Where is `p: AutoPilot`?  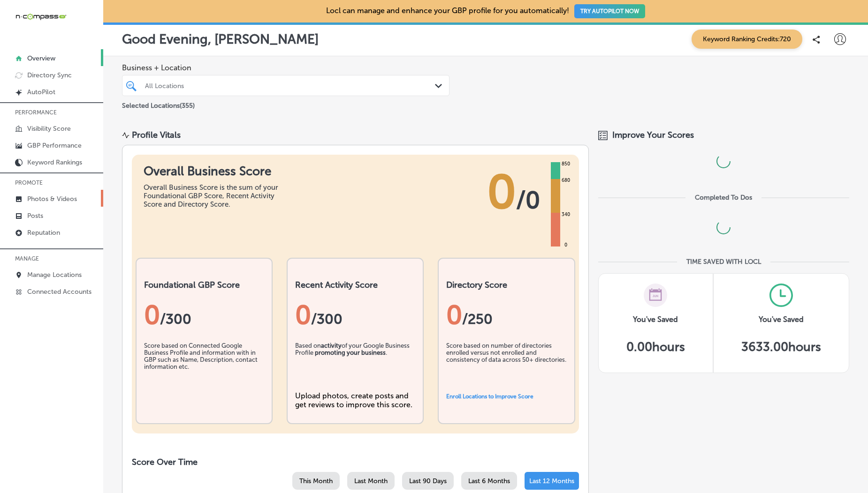
p: AutoPilot is located at coordinates (41, 92).